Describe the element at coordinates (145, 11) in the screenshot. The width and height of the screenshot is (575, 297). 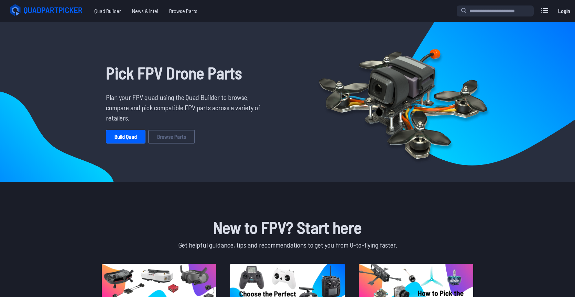
I see `a: News & Intel` at that location.